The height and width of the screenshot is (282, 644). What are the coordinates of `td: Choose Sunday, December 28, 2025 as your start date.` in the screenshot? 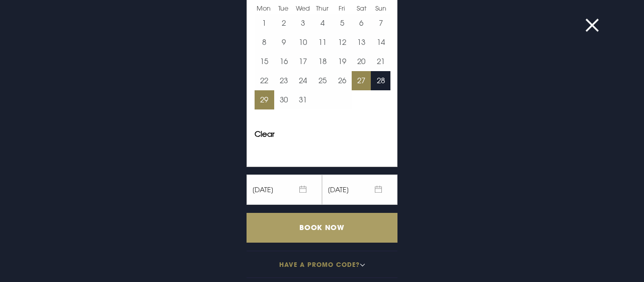 It's located at (381, 81).